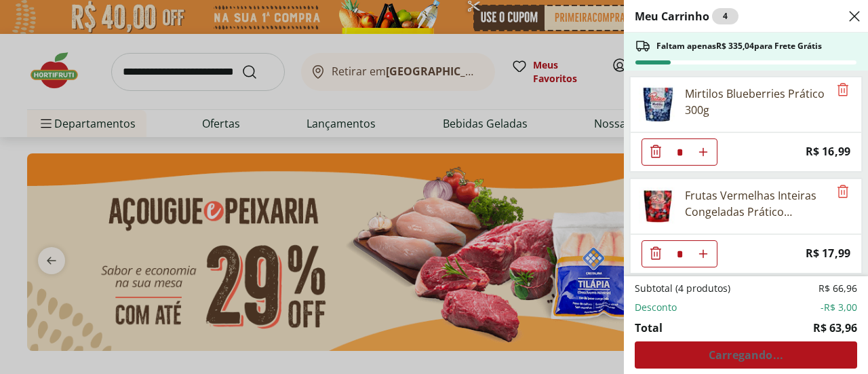 The width and height of the screenshot is (868, 374). What do you see at coordinates (739, 46) in the screenshot?
I see `span: Faltam apenas R$ 335,04 para Frete Grátis` at bounding box center [739, 46].